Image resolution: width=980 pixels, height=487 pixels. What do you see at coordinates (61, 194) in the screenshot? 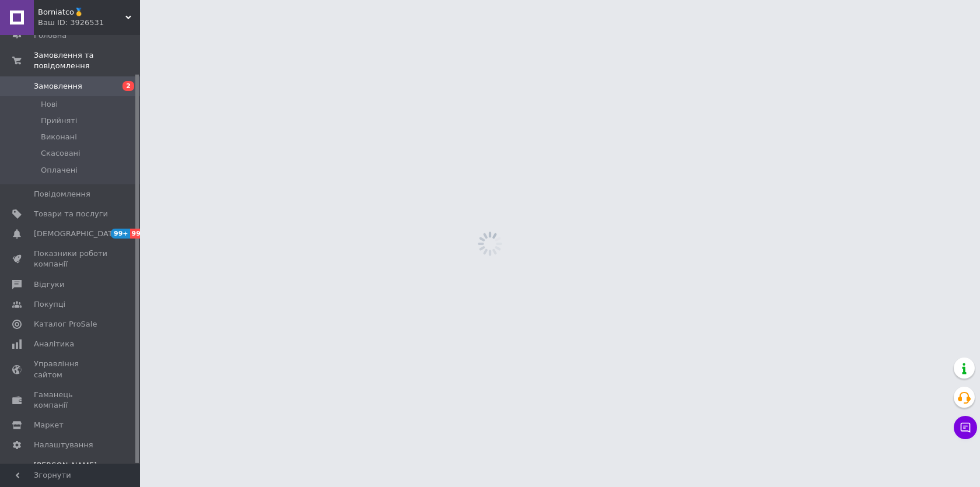
I see `span: Повідомлення` at bounding box center [61, 194].